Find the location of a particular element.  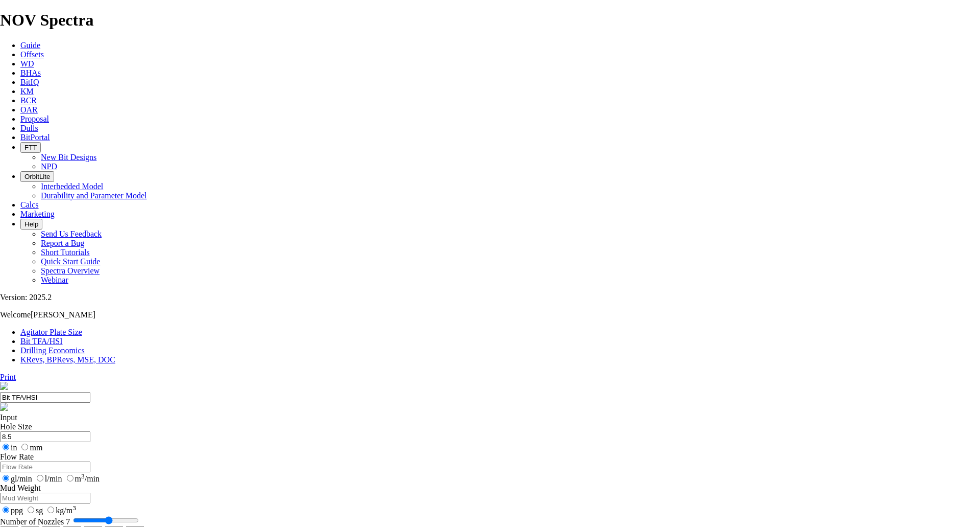

a: WD is located at coordinates (27, 63).